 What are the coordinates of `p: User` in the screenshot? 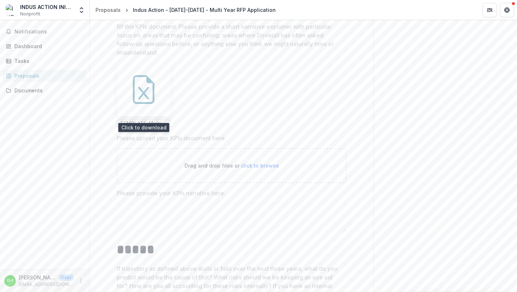 It's located at (66, 277).